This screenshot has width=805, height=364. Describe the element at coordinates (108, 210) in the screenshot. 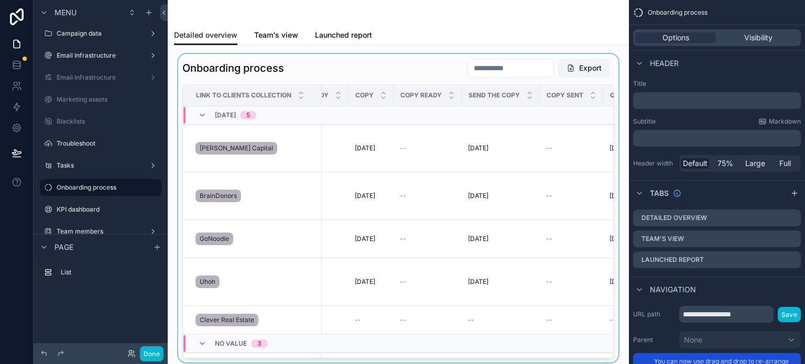

I see `label: KPI dashboard` at that location.